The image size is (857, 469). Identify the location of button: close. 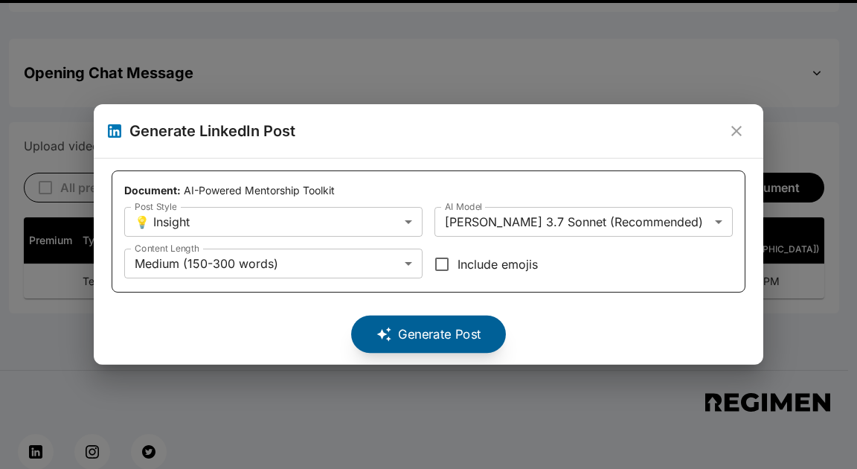
(736, 131).